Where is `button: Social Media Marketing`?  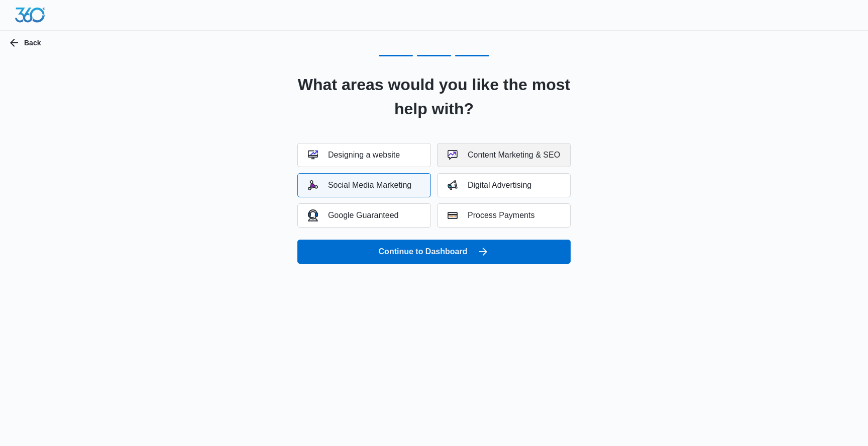
button: Social Media Marketing is located at coordinates (365, 185).